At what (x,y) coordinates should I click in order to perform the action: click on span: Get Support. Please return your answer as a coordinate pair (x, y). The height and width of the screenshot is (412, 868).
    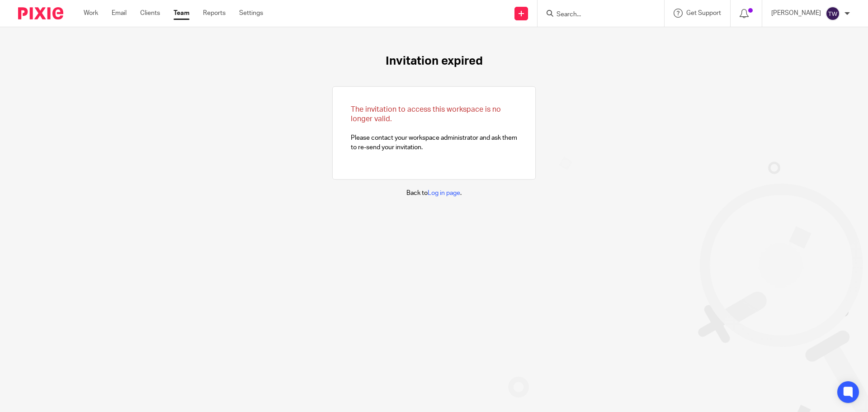
    Looking at the image, I should click on (703, 13).